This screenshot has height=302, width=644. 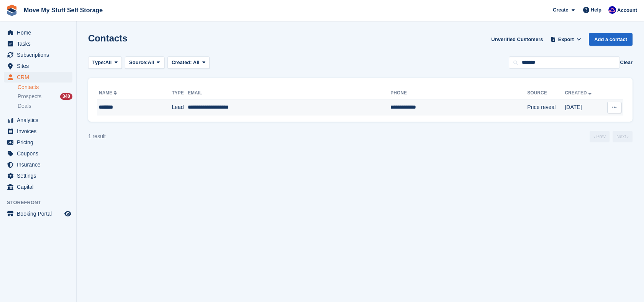 What do you see at coordinates (626, 62) in the screenshot?
I see `button: Clear` at bounding box center [626, 62].